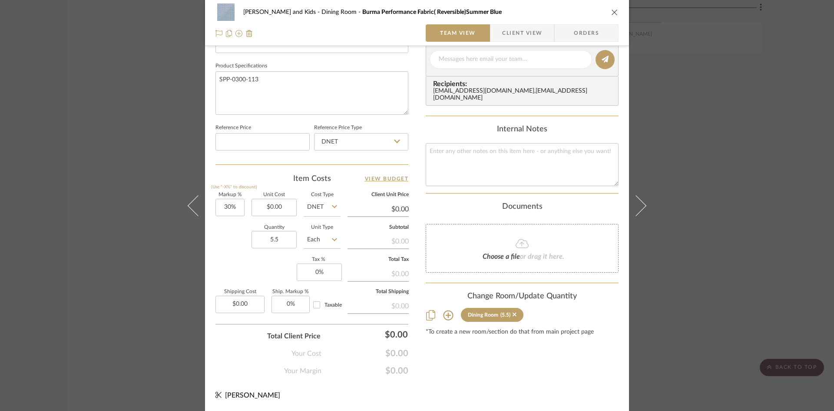 The image size is (834, 411). I want to click on label: Unit Cost, so click(274, 195).